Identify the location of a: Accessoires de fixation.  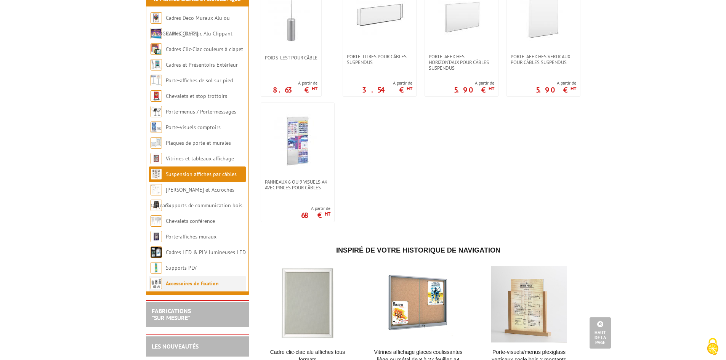
(192, 284).